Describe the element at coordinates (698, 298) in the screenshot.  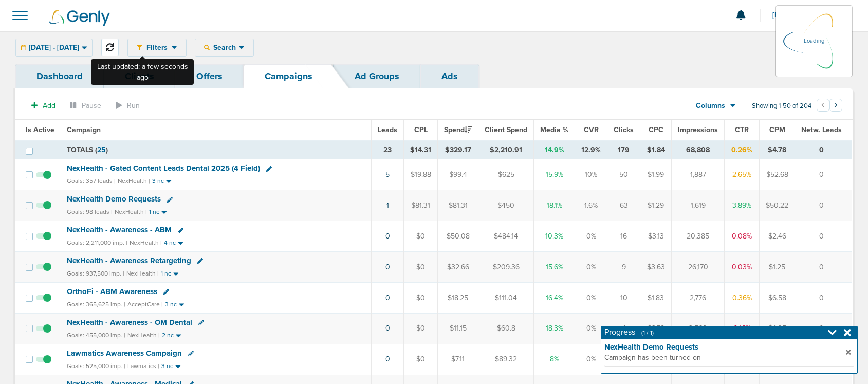
I see `td: 2,776` at that location.